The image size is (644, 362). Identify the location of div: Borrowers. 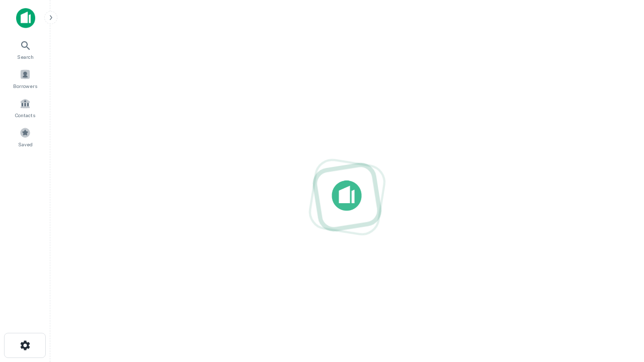
(25, 78).